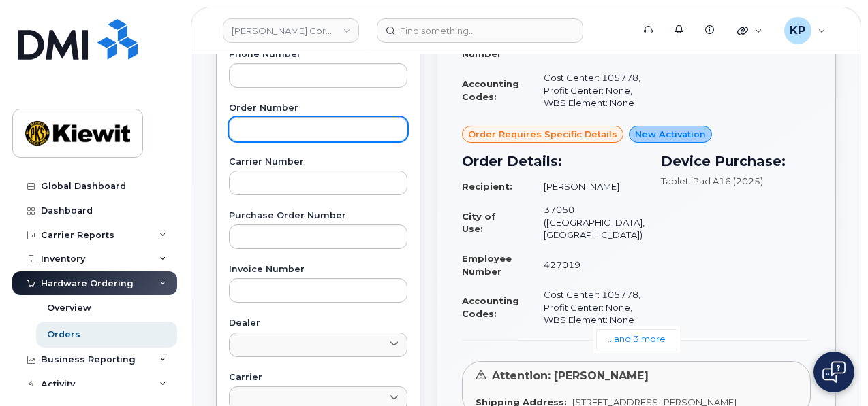  I want to click on input: Find something..., so click(480, 30).